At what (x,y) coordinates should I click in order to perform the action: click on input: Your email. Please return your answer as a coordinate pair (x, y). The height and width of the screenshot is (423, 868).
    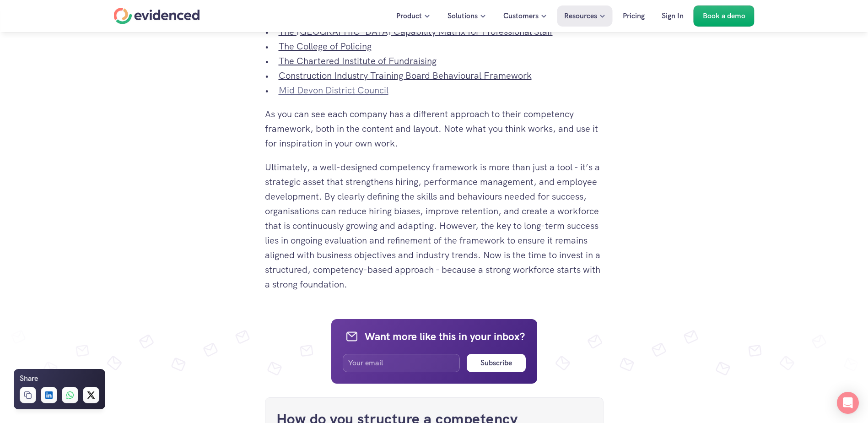
    Looking at the image, I should click on (401, 363).